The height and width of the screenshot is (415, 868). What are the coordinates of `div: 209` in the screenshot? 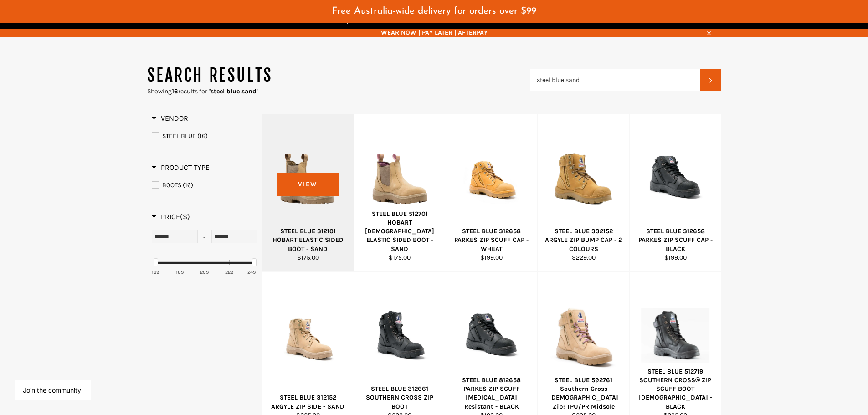 It's located at (204, 272).